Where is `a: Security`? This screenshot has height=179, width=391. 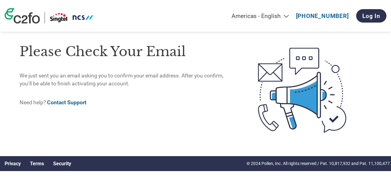 a: Security is located at coordinates (62, 164).